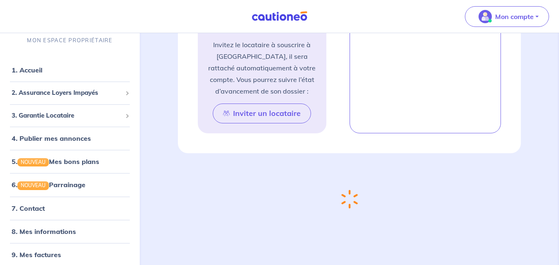 Image resolution: width=559 pixels, height=265 pixels. Describe the element at coordinates (27, 70) in the screenshot. I see `a: 1. Accueil` at that location.